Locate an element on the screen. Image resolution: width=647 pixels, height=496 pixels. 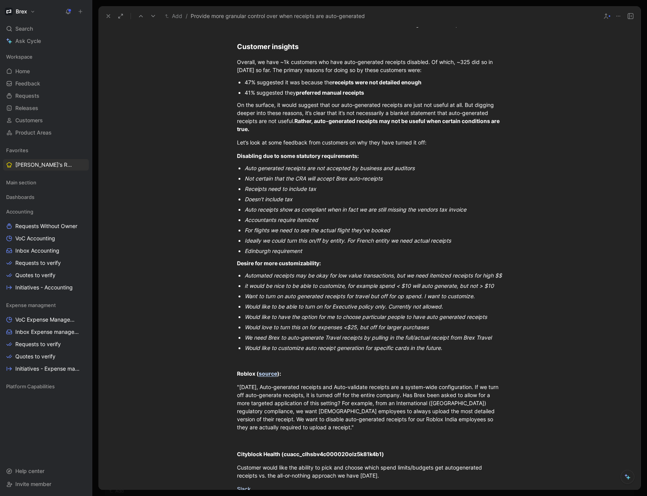
span: Product Areas is located at coordinates (33, 133).